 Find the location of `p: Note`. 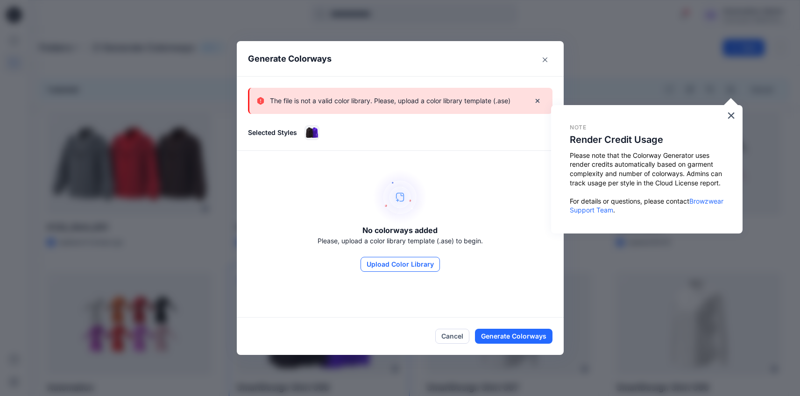

p: Note is located at coordinates (647, 127).